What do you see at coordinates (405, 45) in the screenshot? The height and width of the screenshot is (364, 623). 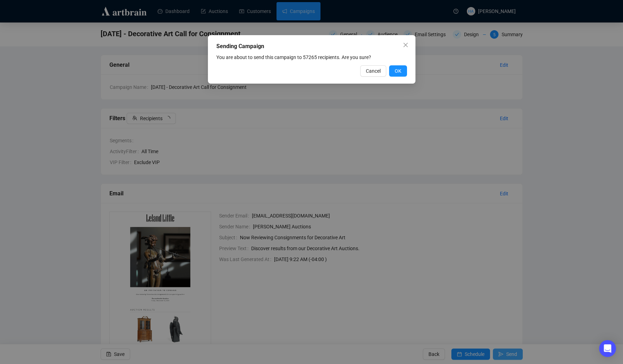 I see `span: close` at bounding box center [405, 45].